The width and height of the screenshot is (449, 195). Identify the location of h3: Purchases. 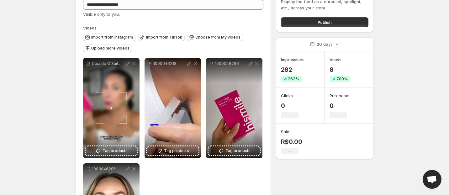
(340, 96).